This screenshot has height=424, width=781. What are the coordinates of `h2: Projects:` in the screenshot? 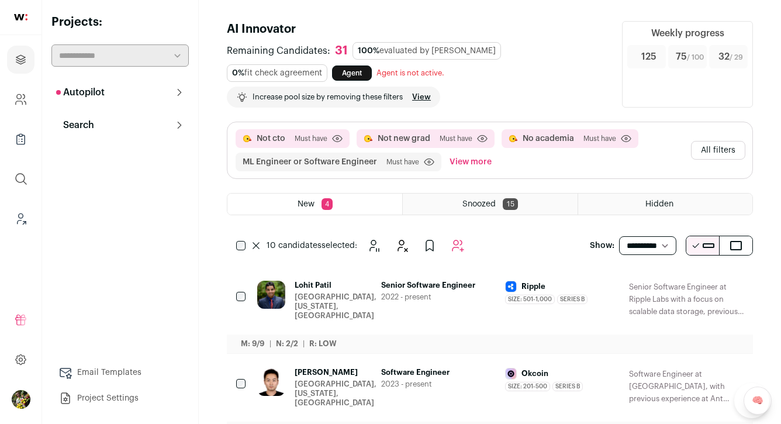 It's located at (120, 22).